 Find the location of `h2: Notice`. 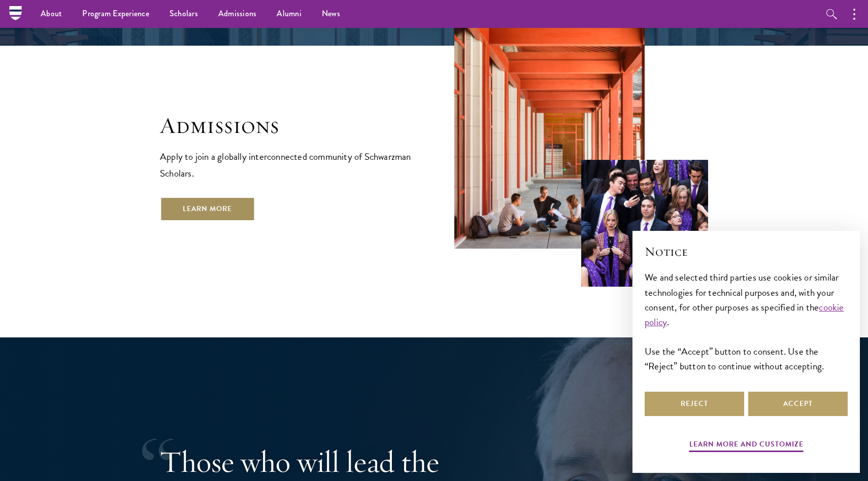

h2: Notice is located at coordinates (746, 251).